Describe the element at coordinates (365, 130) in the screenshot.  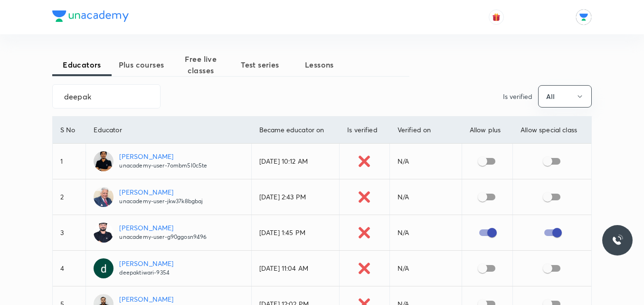
I see `th: Is verified` at that location.